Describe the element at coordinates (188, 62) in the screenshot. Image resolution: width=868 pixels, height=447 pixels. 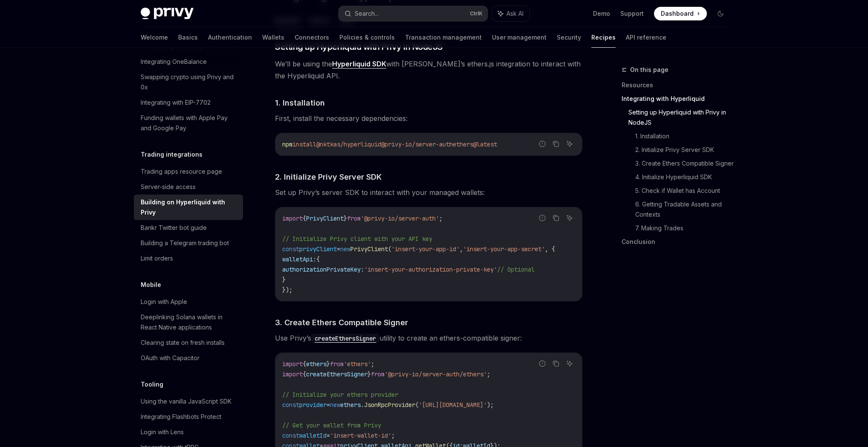
I see `a: Integrating OneBalance` at that location.